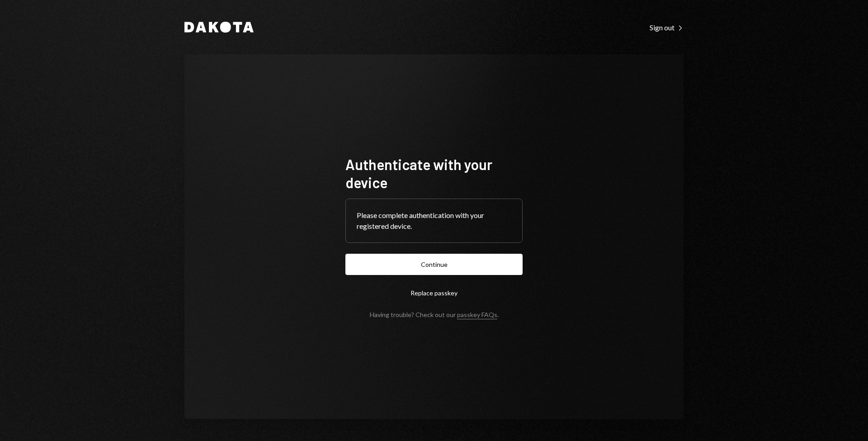 The width and height of the screenshot is (868, 441). Describe the element at coordinates (477, 315) in the screenshot. I see `a: passkey FAQs` at that location.